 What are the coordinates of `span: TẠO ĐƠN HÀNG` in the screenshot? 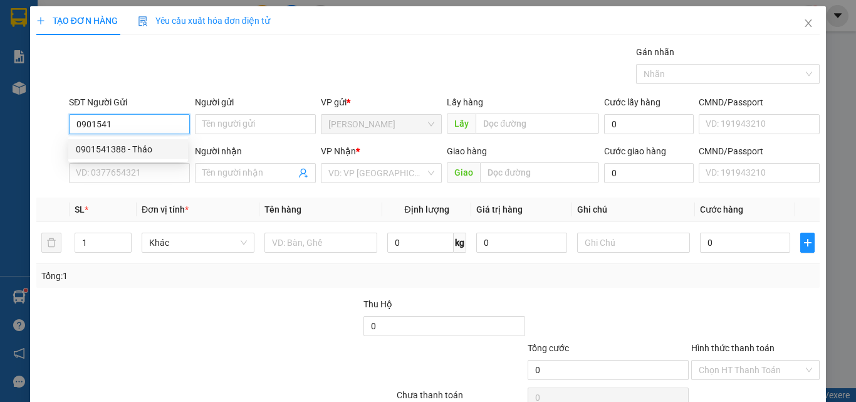 It's located at (77, 21).